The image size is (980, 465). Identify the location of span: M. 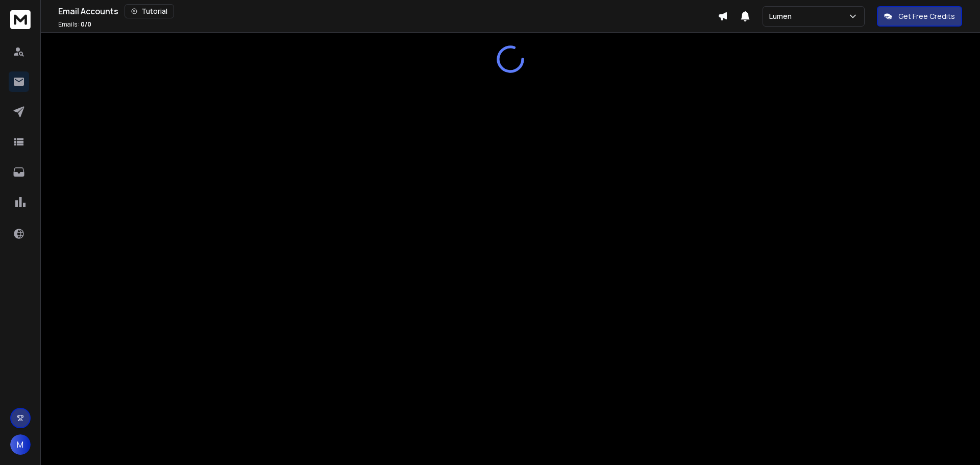
(21, 444).